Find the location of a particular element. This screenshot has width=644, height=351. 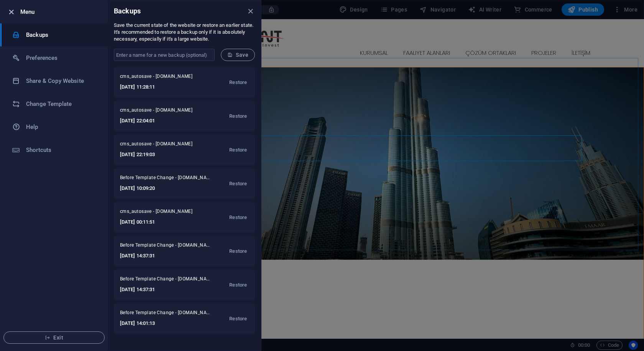

h6: Shortcuts is located at coordinates (61, 150).